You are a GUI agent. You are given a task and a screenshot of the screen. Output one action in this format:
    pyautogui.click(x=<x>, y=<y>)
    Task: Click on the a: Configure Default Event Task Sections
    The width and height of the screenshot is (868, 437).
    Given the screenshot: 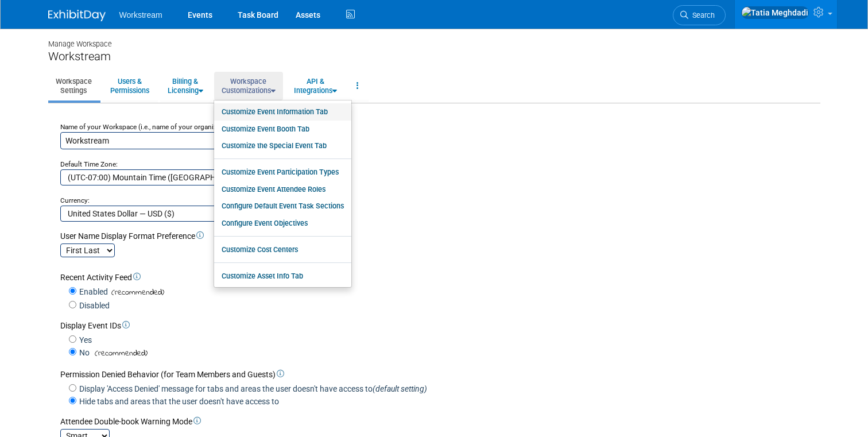 What is the action you would take?
    pyautogui.click(x=282, y=206)
    